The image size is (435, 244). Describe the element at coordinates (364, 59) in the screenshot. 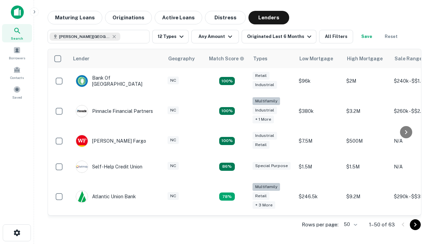

I see `div: High Mortgage` at that location.